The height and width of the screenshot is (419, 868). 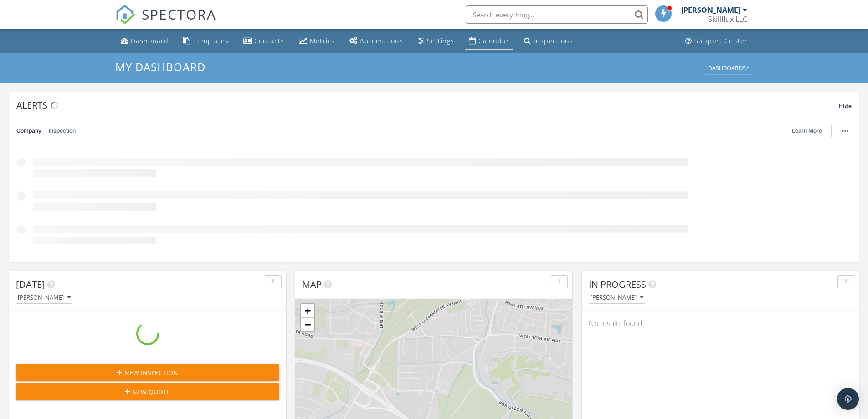 What do you see at coordinates (557, 15) in the screenshot?
I see `input: Search everything...` at bounding box center [557, 15].